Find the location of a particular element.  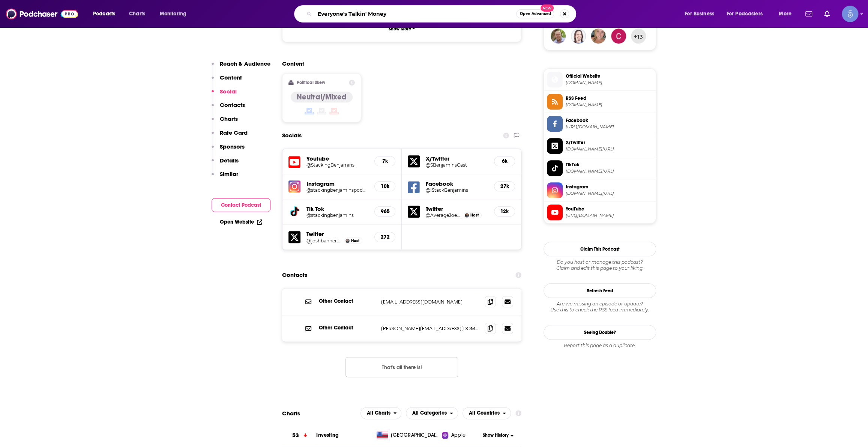

a: Show notifications dropdown is located at coordinates (809, 14).